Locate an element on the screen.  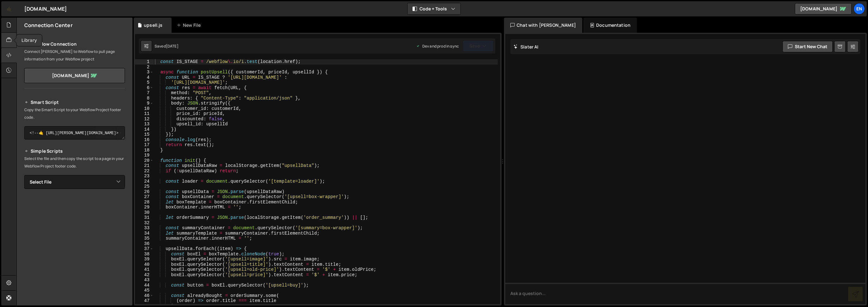
h2: Slater AI is located at coordinates (526, 47).